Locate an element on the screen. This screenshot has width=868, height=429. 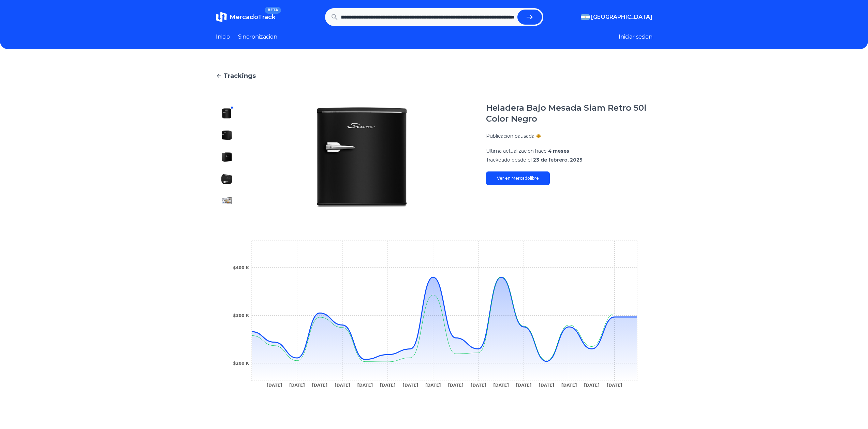
span: BETA is located at coordinates (273, 11).